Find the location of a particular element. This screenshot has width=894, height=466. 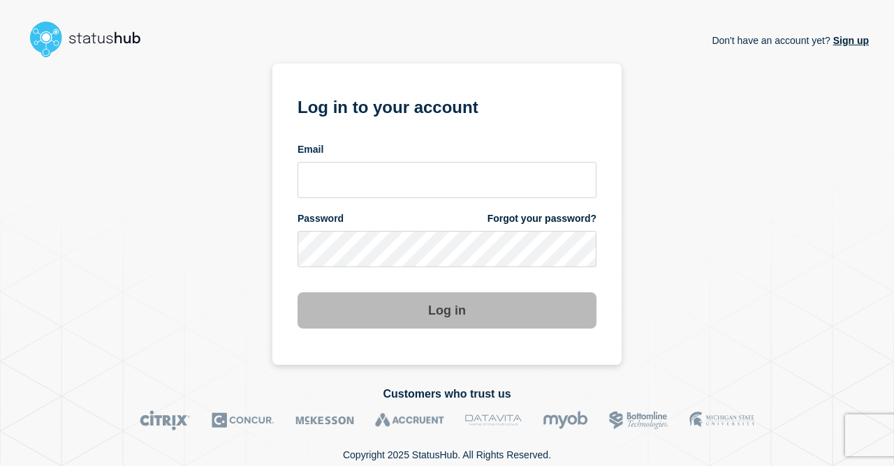

img: Citrix logo is located at coordinates (165, 420).